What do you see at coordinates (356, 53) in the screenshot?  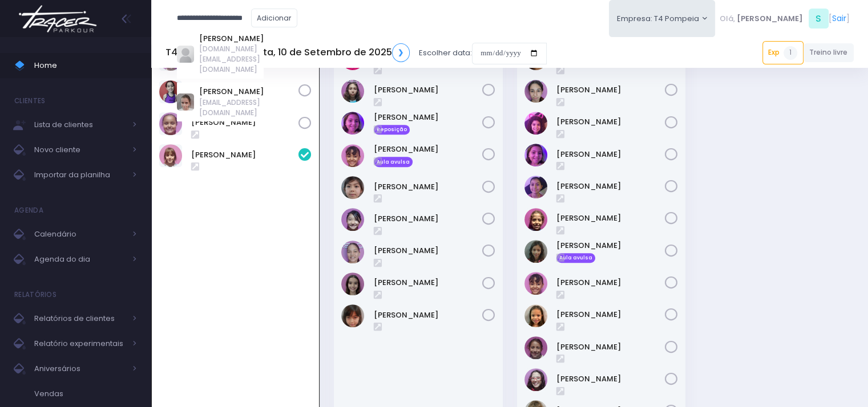 I see `div: Escolher data:` at bounding box center [356, 53].